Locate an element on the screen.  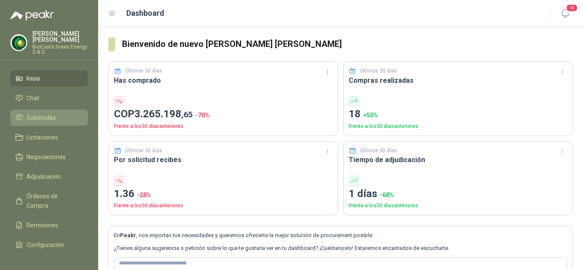
span: 3.265.198 is located at coordinates (163, 114).